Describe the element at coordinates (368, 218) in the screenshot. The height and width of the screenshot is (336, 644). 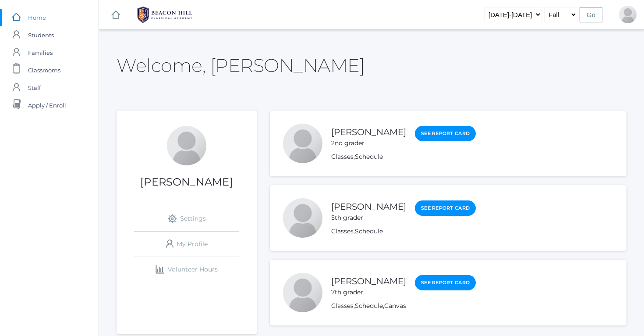
I see `div: 5th grader` at that location.